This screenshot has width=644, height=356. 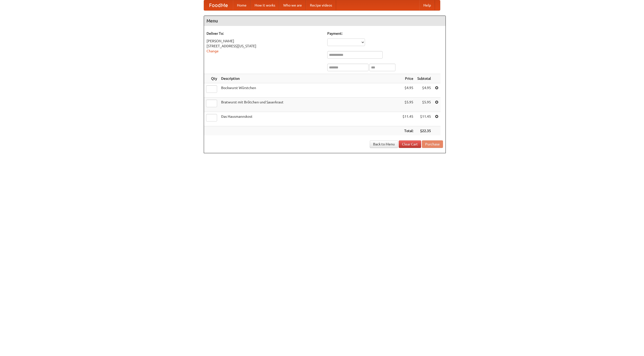 I want to click on th: $22.35, so click(x=424, y=131).